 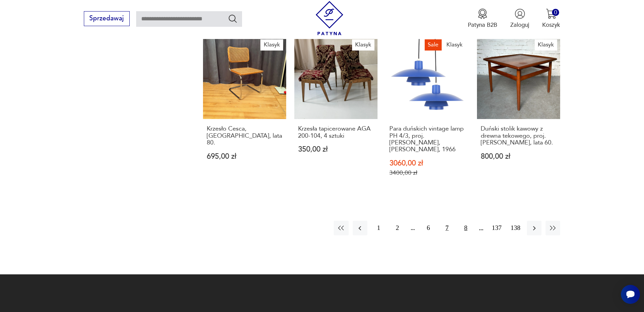 I want to click on button: 138, so click(x=515, y=228).